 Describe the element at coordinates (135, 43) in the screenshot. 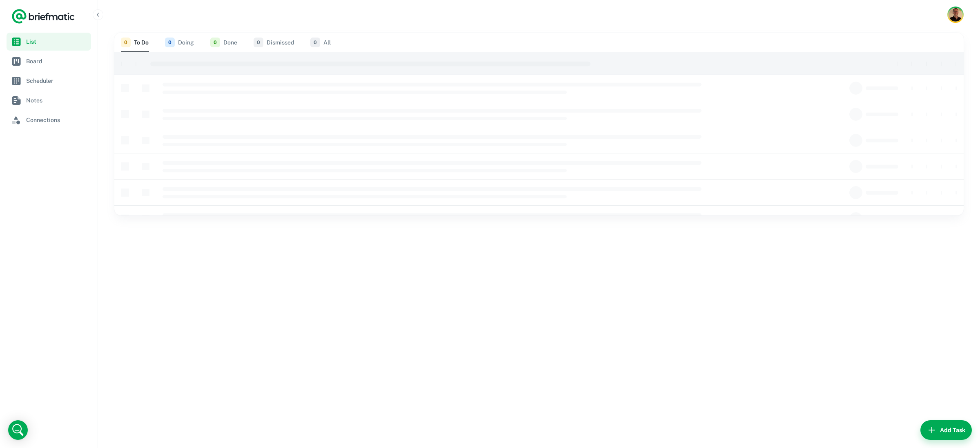

I see `button: To Do` at that location.